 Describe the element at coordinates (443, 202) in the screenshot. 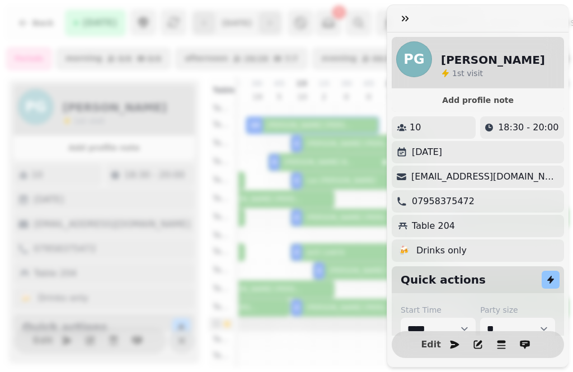

I see `p: 07958375472` at that location.